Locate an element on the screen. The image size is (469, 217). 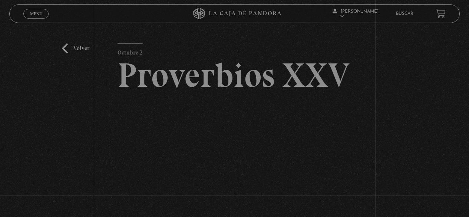
a: View your shopping cart is located at coordinates (441, 13).